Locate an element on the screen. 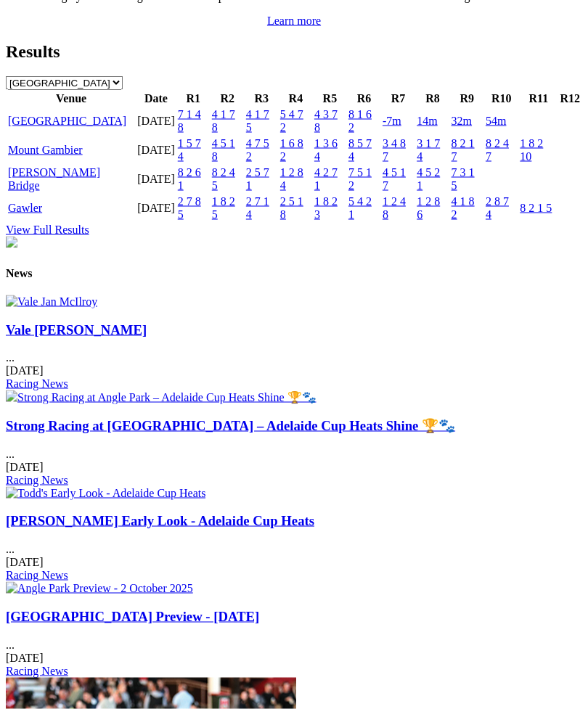 The width and height of the screenshot is (588, 709). a: 7 5 1 2 is located at coordinates (360, 178).